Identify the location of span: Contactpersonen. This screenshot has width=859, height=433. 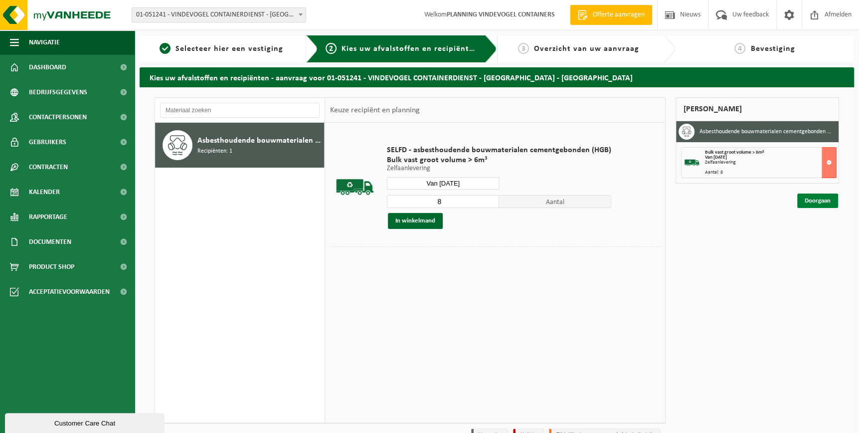
(58, 117).